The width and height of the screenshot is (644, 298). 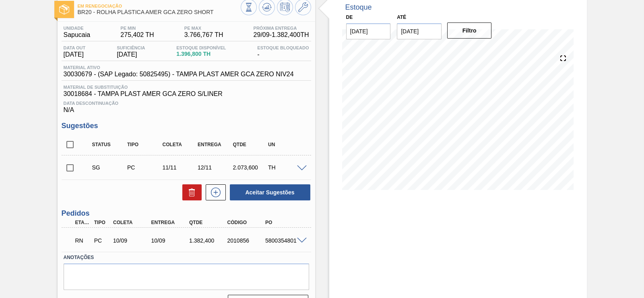 I want to click on span: 1.396,800 TH, so click(x=200, y=54).